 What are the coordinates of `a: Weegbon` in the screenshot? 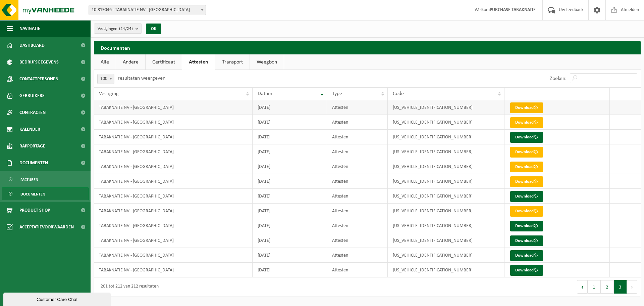 It's located at (267, 62).